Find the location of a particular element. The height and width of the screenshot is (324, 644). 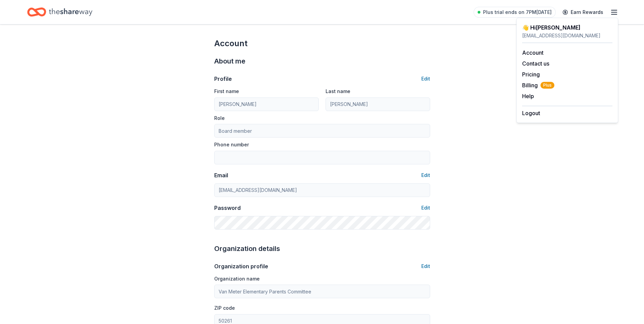

label: Last name is located at coordinates (338, 91).